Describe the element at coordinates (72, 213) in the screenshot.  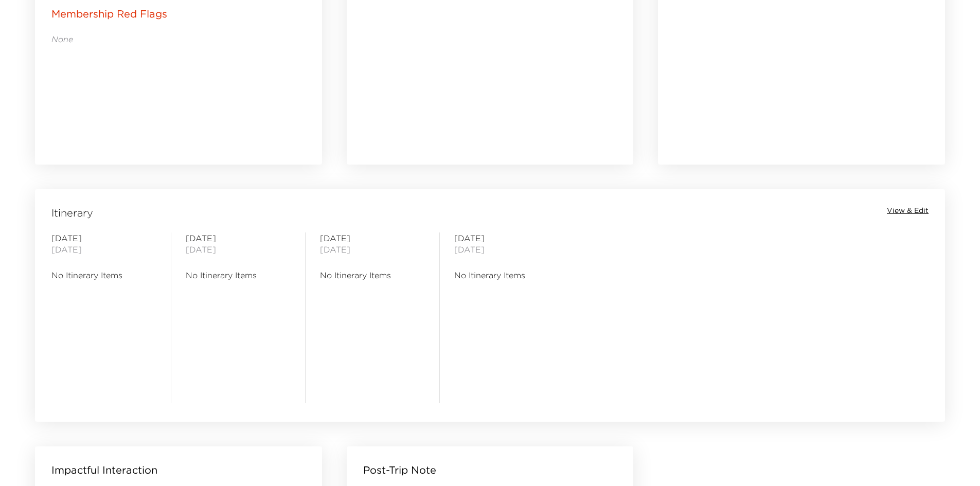
I see `span: Itinerary` at that location.